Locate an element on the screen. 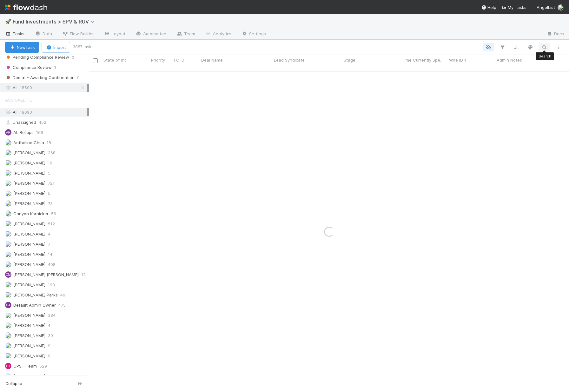 The width and height of the screenshot is (569, 392). img: avatar_d02a2cc9-4110-42ea-8259-e0e2573f4e82.png is located at coordinates (8, 193).